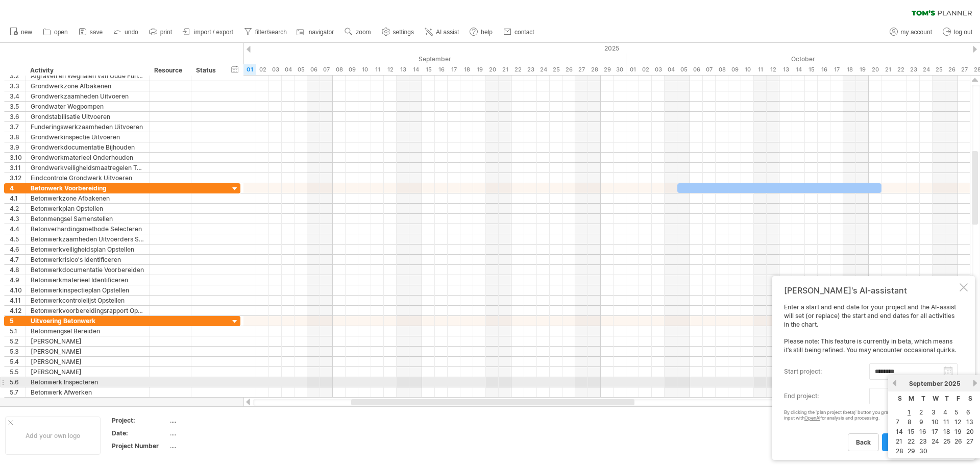 The image size is (980, 465). Describe the element at coordinates (760, 69) in the screenshot. I see `div: Saturday, 11 October 2025` at that location.